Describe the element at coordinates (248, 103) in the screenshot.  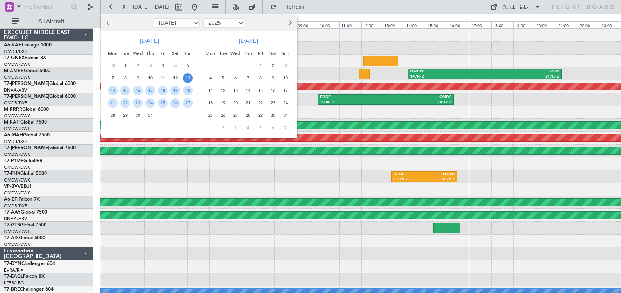
I see `div: 21-8-2025` at that location.